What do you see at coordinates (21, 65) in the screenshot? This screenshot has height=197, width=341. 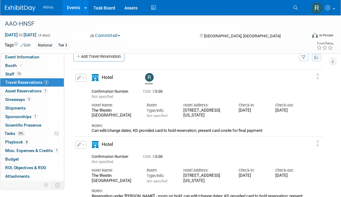 I see `i: Booth reservation complete` at bounding box center [21, 65].